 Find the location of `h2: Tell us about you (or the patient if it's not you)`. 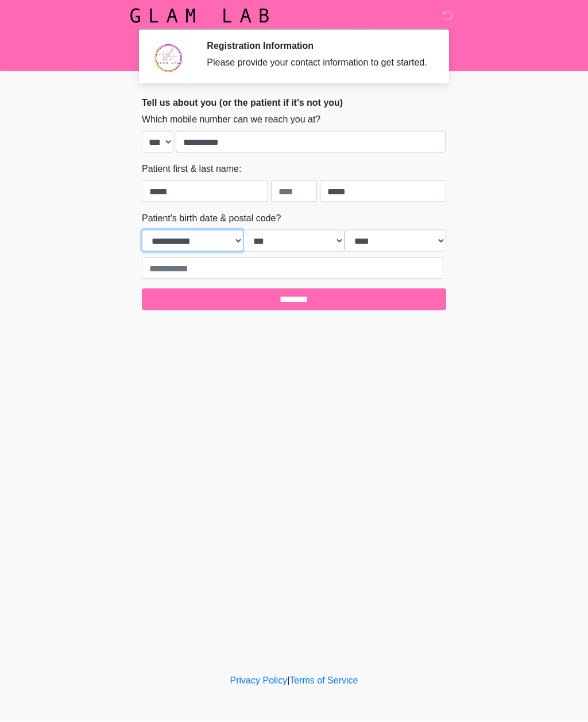

h2: Tell us about you (or the patient if it's not you) is located at coordinates (294, 103).